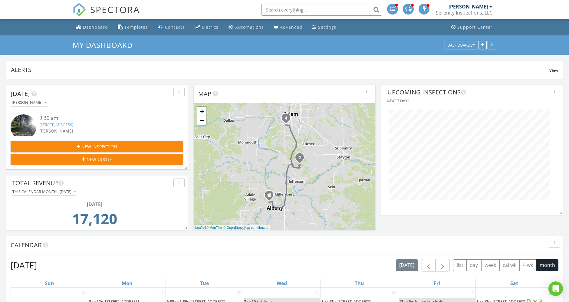  Describe the element at coordinates (327, 27) in the screenshot. I see `div: Settings` at that location.